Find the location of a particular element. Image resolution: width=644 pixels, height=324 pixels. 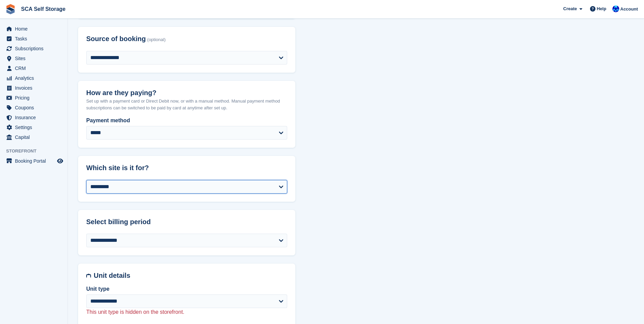

a: Preview store is located at coordinates (60, 161).